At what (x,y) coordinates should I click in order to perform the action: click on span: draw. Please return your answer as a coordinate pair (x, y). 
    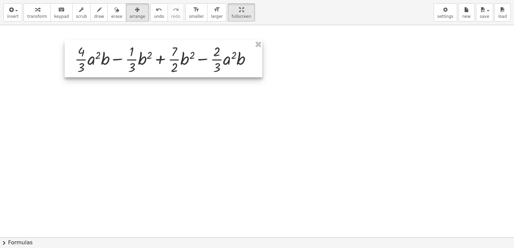
    Looking at the image, I should click on (99, 16).